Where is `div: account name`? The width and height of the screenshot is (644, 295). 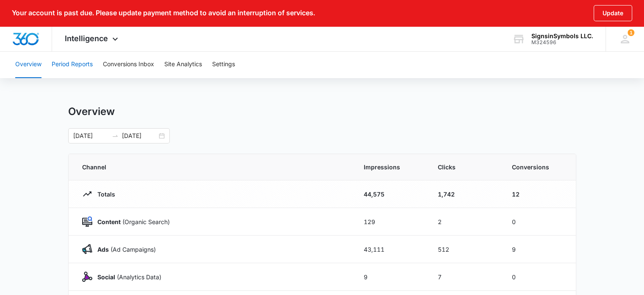
div: account name is located at coordinates (562, 36).